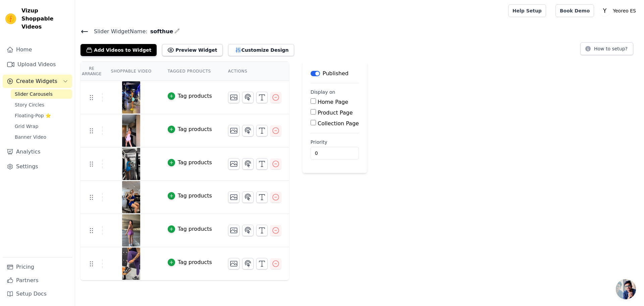 This screenshot has width=644, height=306. I want to click on img: vizup-images-708b.png, so click(131, 264).